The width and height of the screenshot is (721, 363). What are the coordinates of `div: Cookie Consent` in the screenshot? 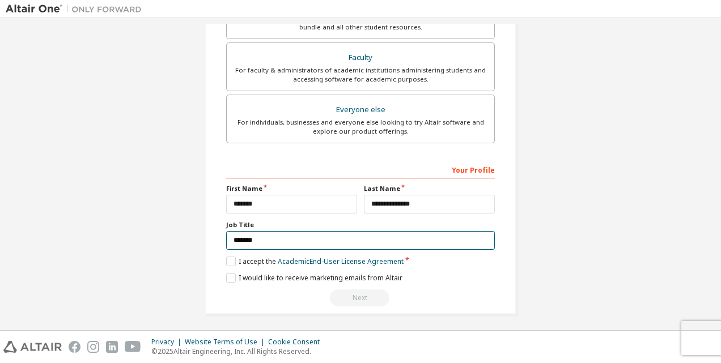 It's located at (297, 342).